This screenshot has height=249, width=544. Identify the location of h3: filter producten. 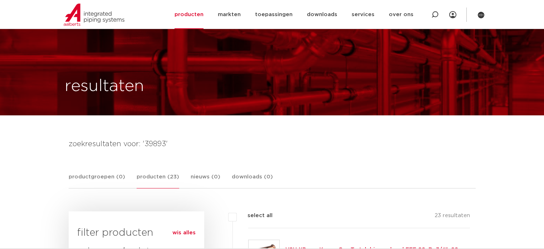
(136, 232).